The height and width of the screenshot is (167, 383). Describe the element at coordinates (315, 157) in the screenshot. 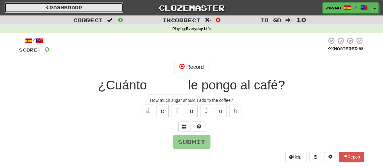

I see `button: Round history (alt+y)` at that location.